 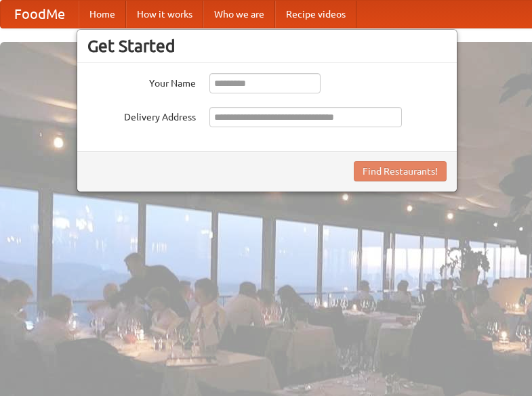 What do you see at coordinates (239, 14) in the screenshot?
I see `a: Who we are` at bounding box center [239, 14].